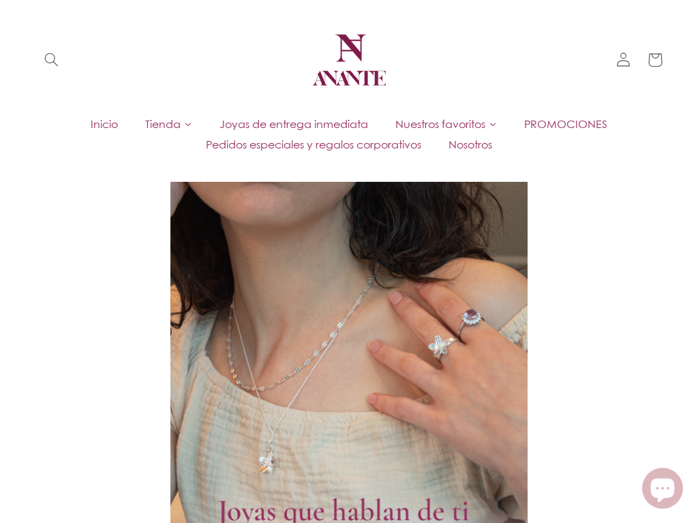 The width and height of the screenshot is (698, 523). I want to click on img: Anante Joyería | Diseño mexicano, so click(349, 60).